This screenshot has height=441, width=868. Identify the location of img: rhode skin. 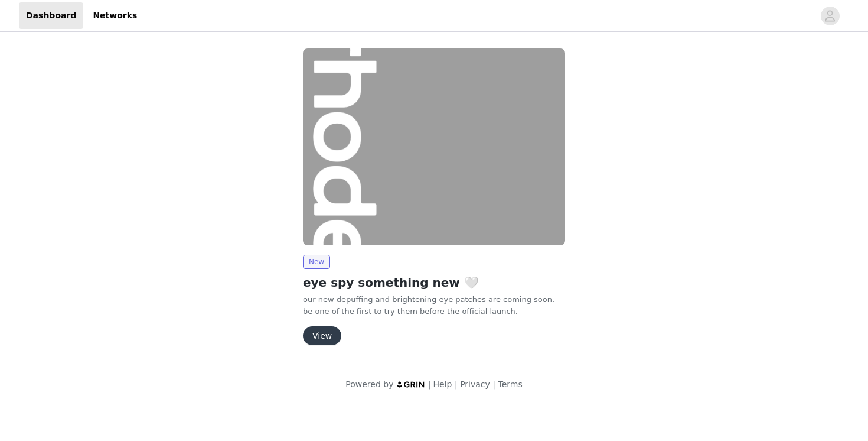
(434, 146).